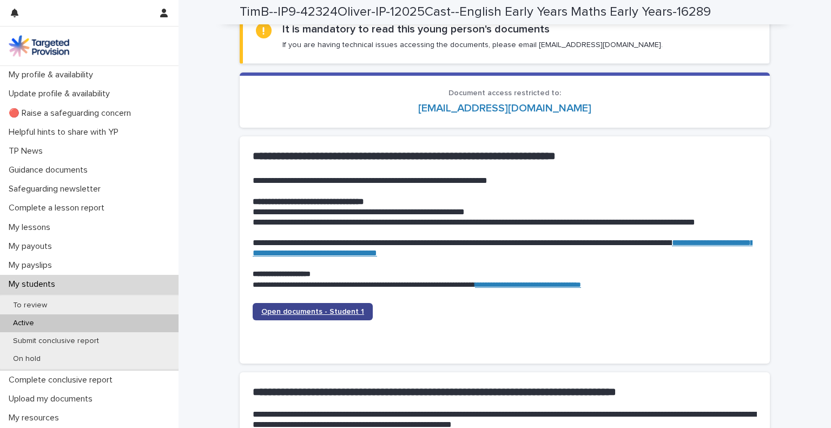  What do you see at coordinates (475, 12) in the screenshot?
I see `h2: TimB--IP9-42324Oliver-IP-12025Cast--English Early Years Maths Early Years-16289` at bounding box center [475, 12].